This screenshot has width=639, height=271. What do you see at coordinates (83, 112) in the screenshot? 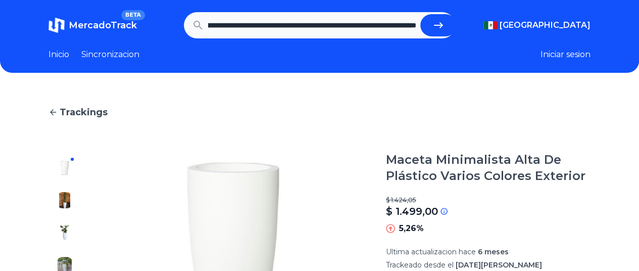
I see `span: Trackings` at bounding box center [83, 112].